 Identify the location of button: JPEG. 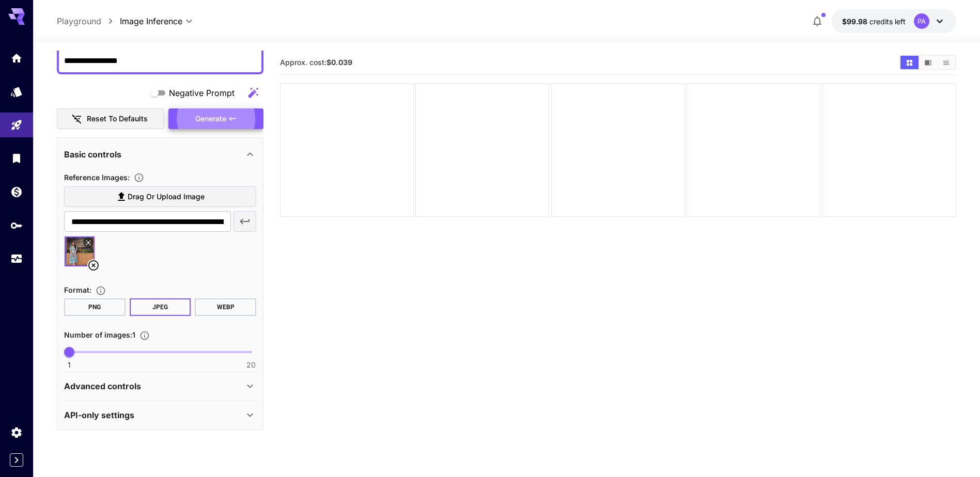
(160, 307).